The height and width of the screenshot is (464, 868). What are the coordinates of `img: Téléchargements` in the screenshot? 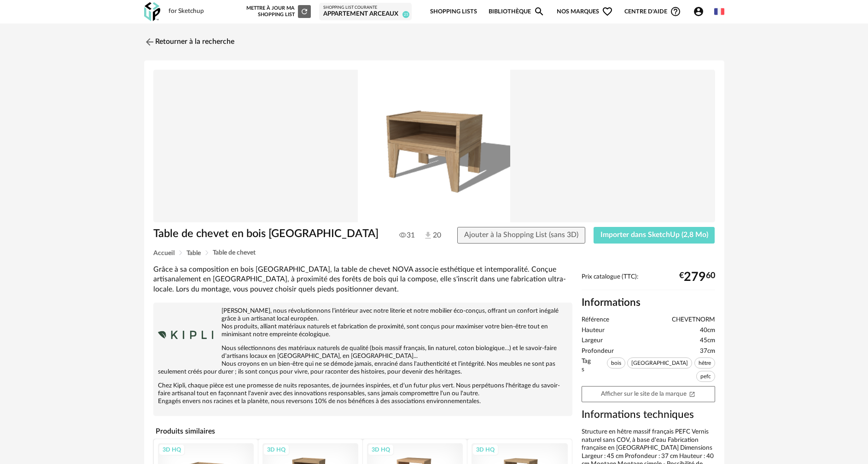 It's located at (428, 235).